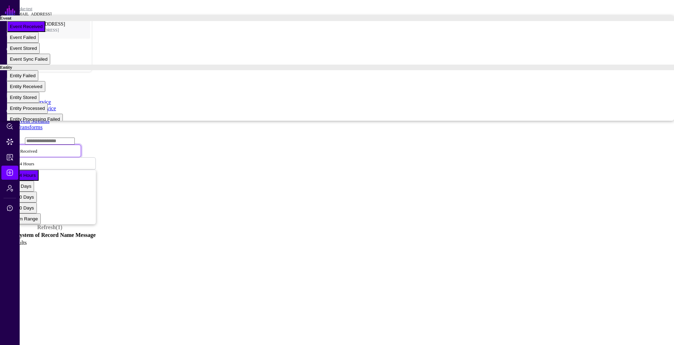  Describe the element at coordinates (20, 197) in the screenshot. I see `button: Last 30 Days` at that location.